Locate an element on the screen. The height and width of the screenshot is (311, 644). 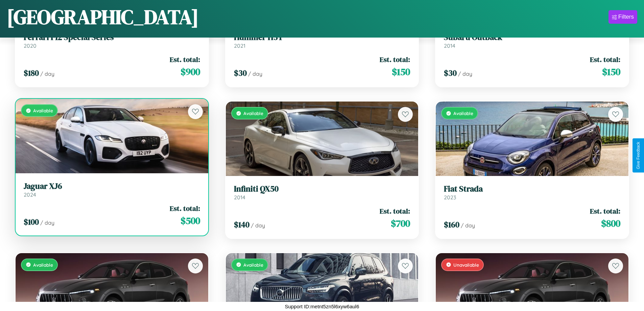
div: Give Feedback is located at coordinates (638, 155).